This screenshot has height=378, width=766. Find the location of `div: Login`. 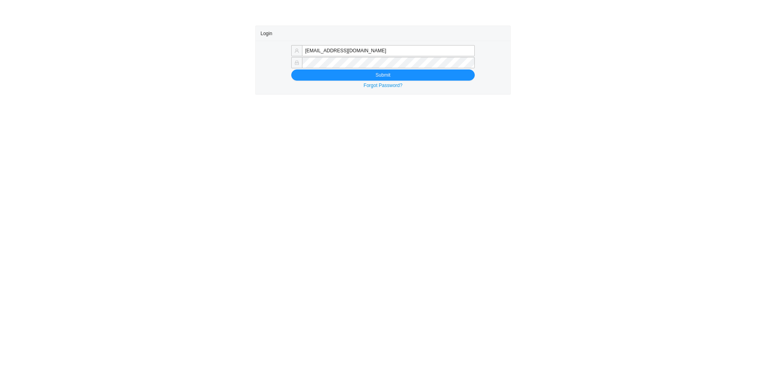

div: Login is located at coordinates (383, 33).